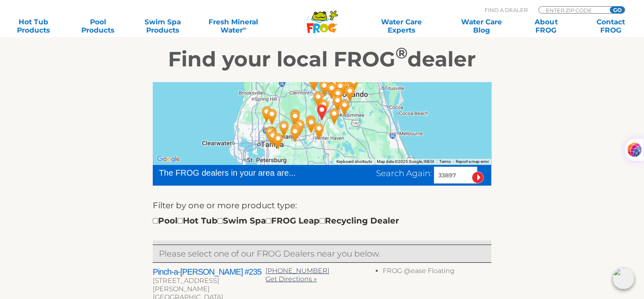 The image size is (644, 299). What do you see at coordinates (481, 26) in the screenshot?
I see `a: Water CareBlog` at bounding box center [481, 26].